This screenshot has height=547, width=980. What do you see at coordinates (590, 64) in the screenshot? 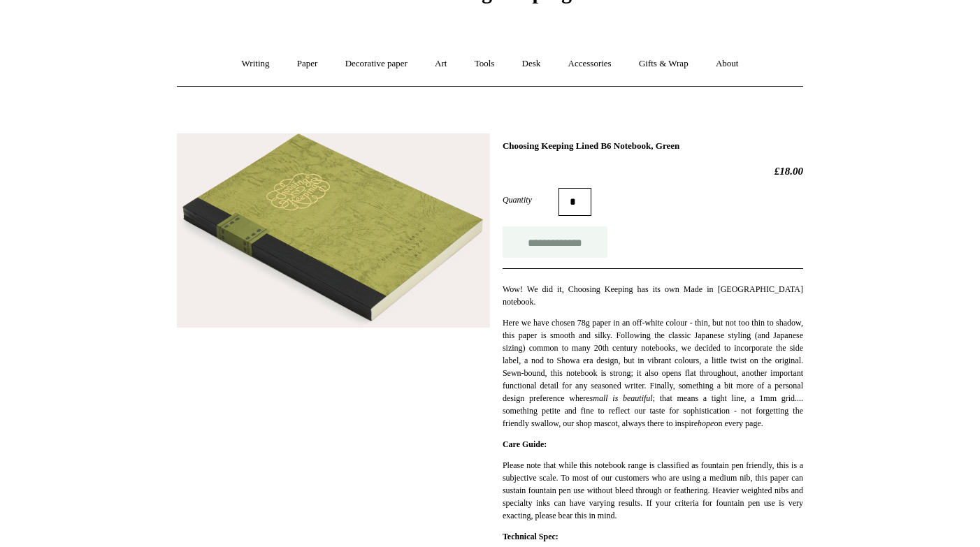
I see `a: Accessories` at bounding box center [590, 64].